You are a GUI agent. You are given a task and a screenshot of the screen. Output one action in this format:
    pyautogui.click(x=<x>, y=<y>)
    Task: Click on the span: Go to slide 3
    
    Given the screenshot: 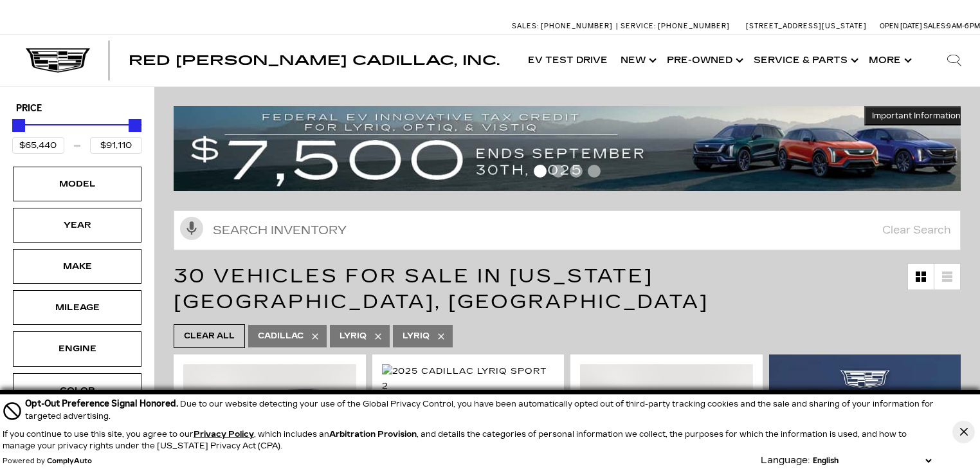 What is the action you would take?
    pyautogui.click(x=576, y=171)
    